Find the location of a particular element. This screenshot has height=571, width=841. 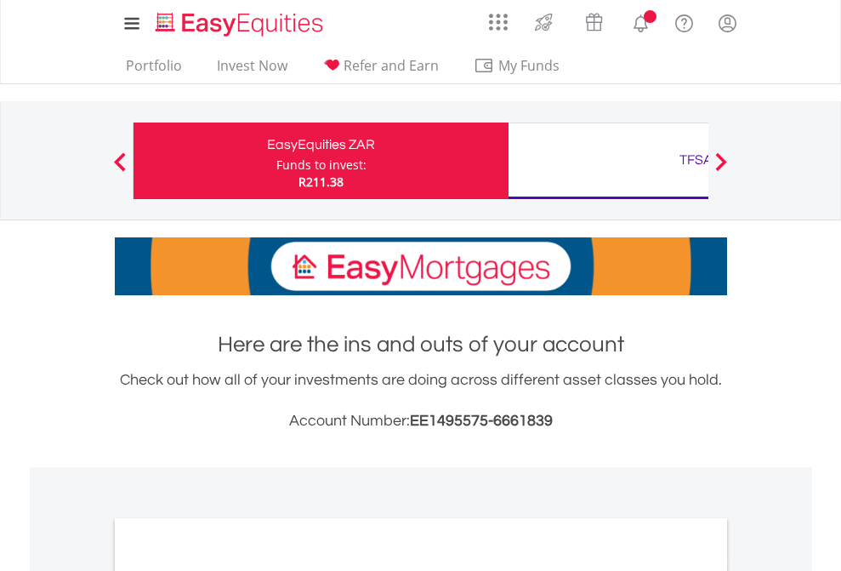

button: Previous is located at coordinates (120, 169).